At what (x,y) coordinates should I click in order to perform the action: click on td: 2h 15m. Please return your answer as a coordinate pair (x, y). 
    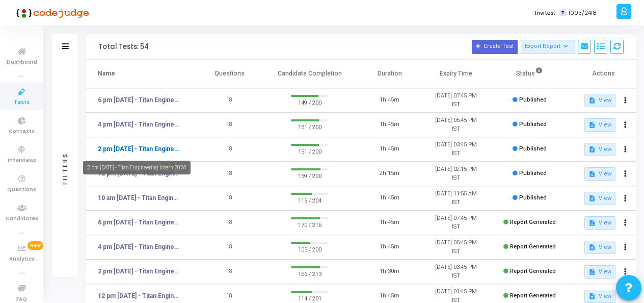
    Looking at the image, I should click on (390, 174).